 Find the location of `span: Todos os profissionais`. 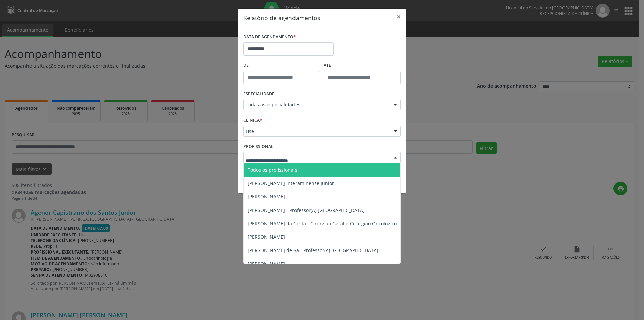

span: Todos os profissionais is located at coordinates (272, 170).